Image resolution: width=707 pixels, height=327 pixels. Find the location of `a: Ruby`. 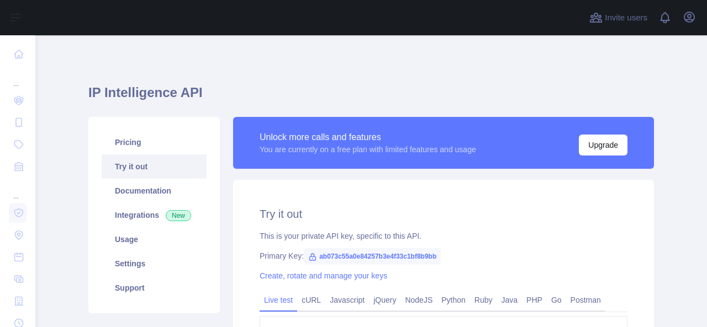

a: Ruby is located at coordinates (483, 300).